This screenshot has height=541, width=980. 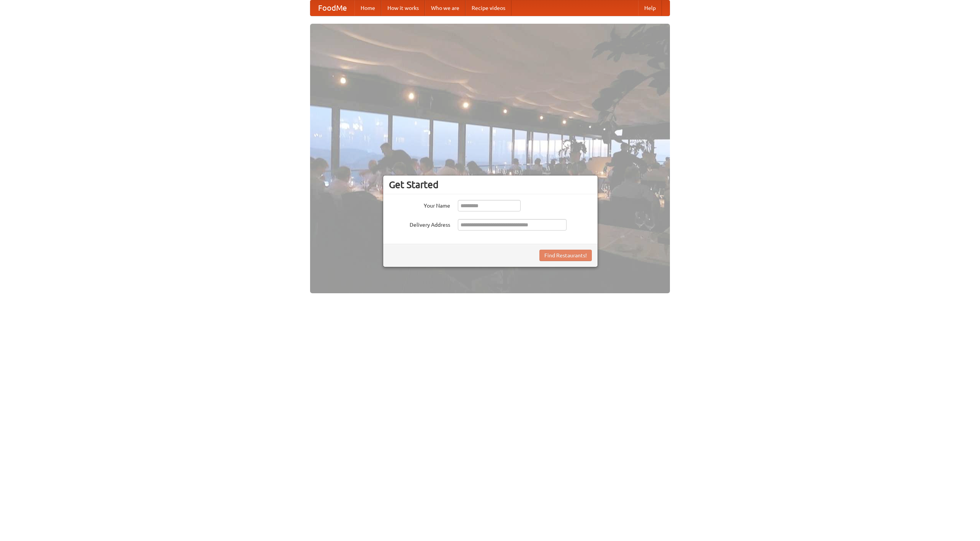 I want to click on a: Recipe videos, so click(x=488, y=8).